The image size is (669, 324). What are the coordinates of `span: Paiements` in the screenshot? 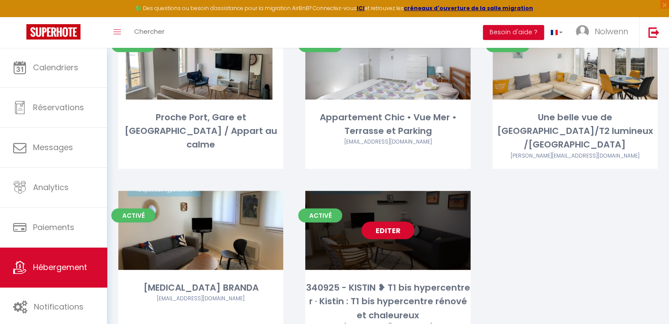 It's located at (54, 227).